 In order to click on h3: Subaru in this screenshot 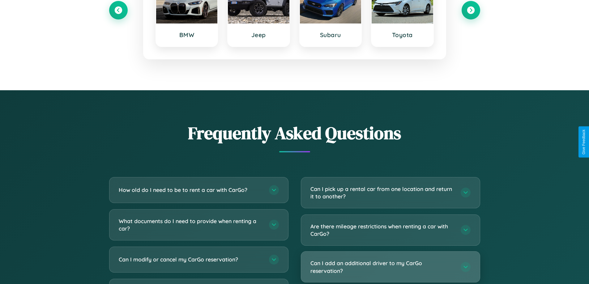, I will do `click(331, 35)`.